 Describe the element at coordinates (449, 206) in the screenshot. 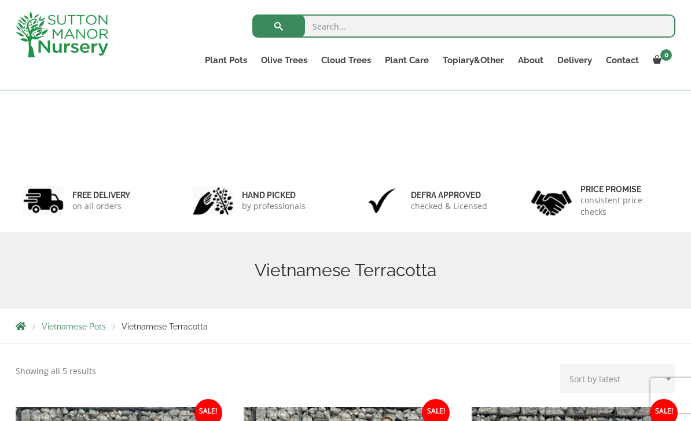

I see `p: checked & Licensed` at that location.